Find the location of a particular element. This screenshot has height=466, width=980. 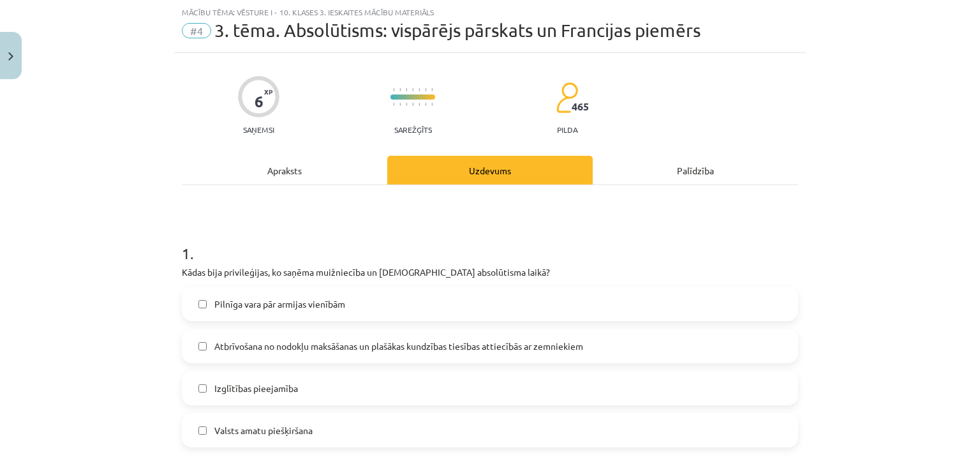

img: students-c634bb4e5e11cddfef0936a35e636f08e4e9abd3cc4e673bd6f9a4125e45ecb1.svg is located at coordinates (566, 97).